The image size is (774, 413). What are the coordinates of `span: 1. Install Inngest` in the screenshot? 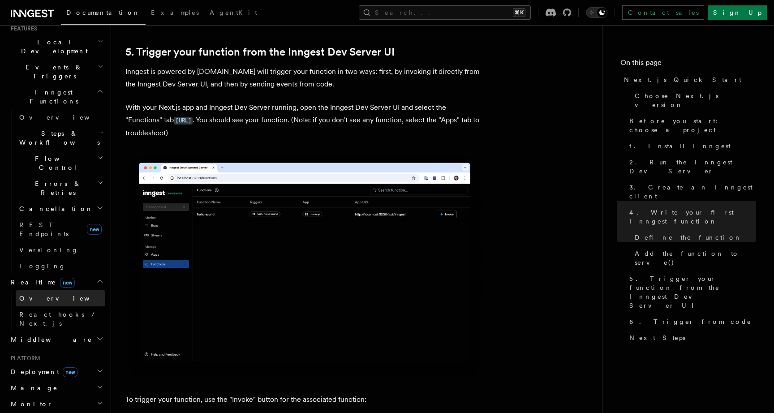 It's located at (680, 146).